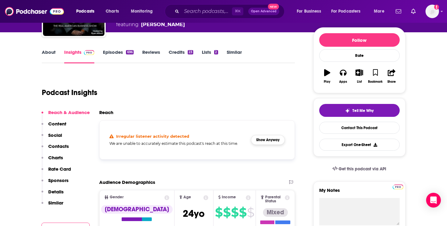 The height and width of the screenshot is (226, 447). I want to click on p: Sponsors, so click(58, 180).